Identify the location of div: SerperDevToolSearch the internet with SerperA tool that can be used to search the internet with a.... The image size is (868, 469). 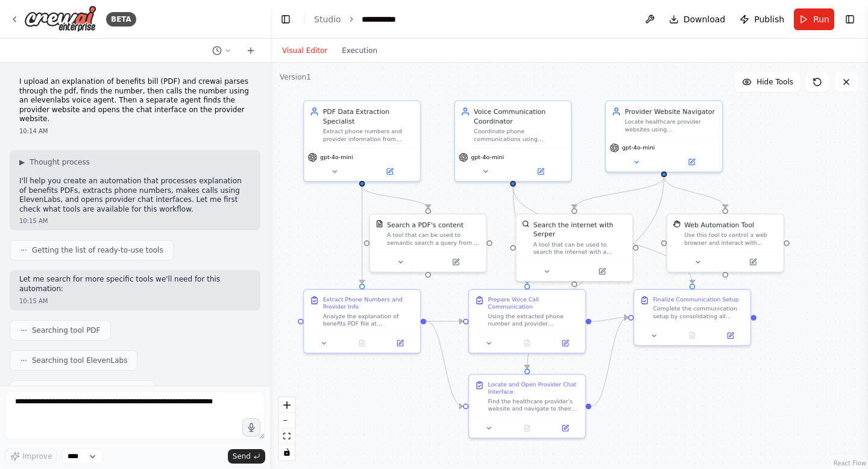
(575, 247).